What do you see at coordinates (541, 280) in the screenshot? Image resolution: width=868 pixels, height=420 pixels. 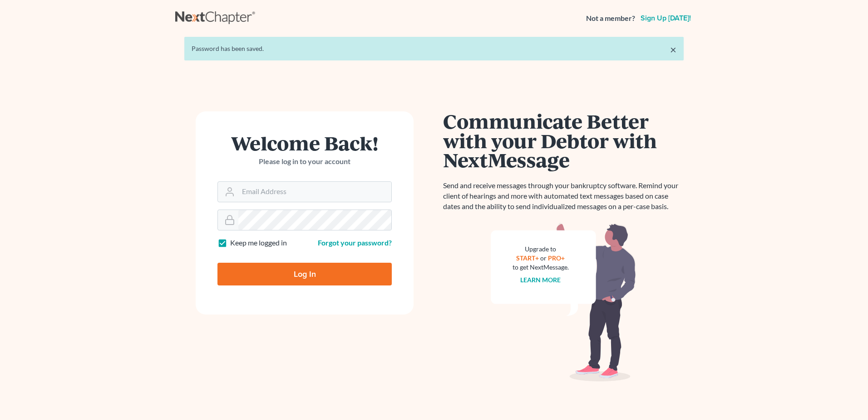 I see `a: Learn more` at bounding box center [541, 280].